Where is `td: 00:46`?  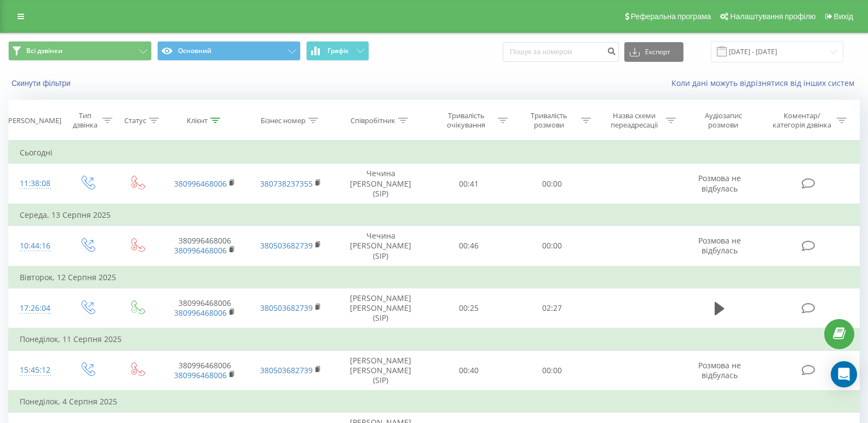
td: 00:46 is located at coordinates (469, 246).